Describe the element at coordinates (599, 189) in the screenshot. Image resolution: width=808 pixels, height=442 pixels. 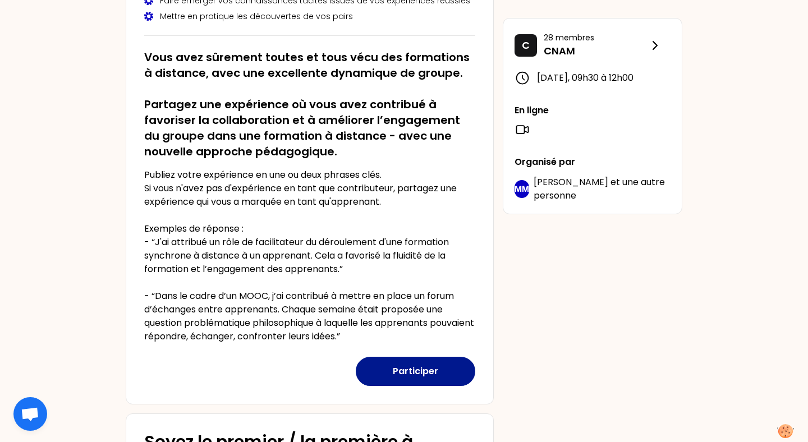
I see `span: une autre personne` at that location.